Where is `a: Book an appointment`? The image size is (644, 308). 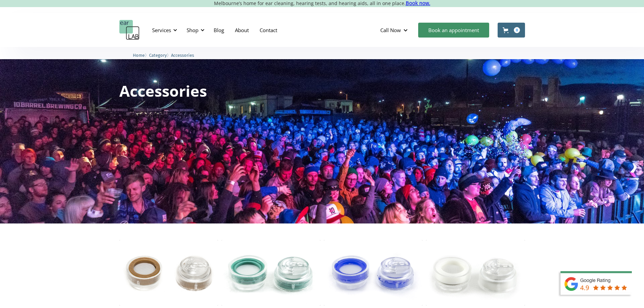
a: Book an appointment is located at coordinates (454, 30).